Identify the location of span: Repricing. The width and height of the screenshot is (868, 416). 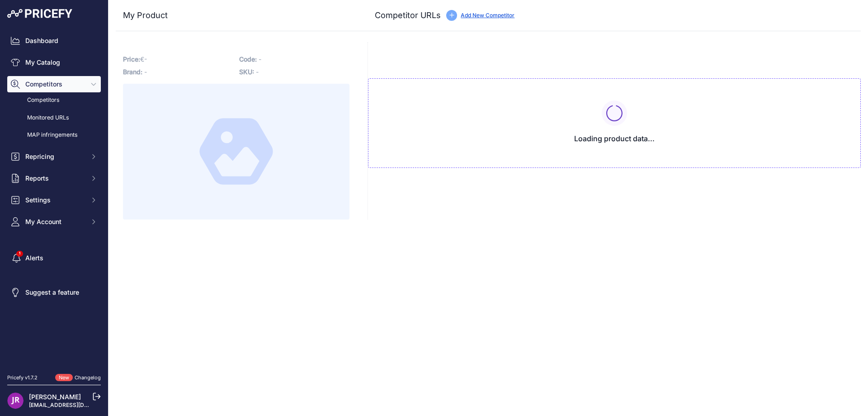
(54, 157).